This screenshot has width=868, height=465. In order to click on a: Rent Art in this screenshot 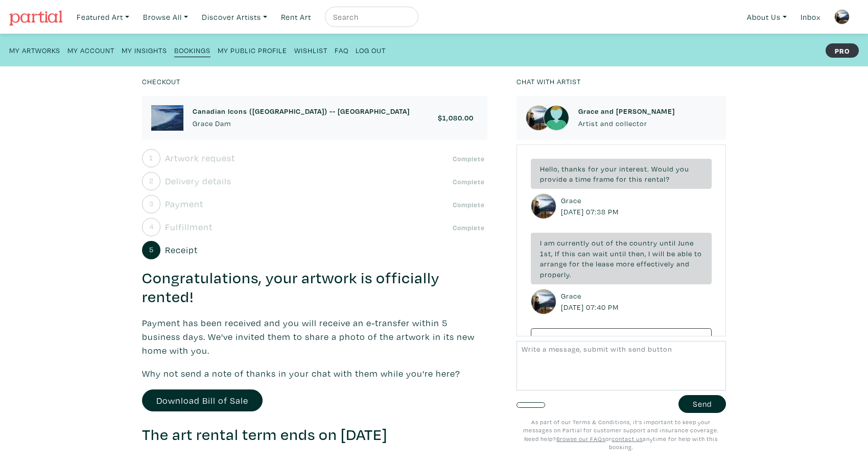, I will do `click(296, 17)`.